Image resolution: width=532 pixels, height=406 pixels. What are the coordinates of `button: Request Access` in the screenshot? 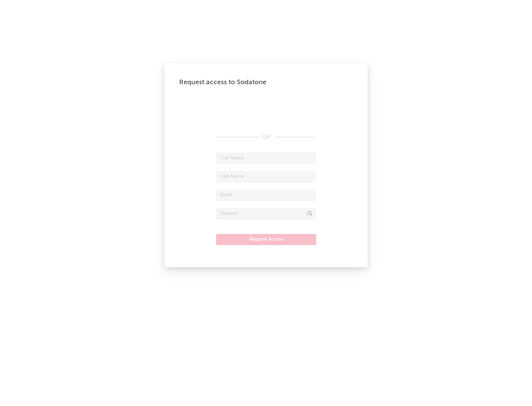 It's located at (266, 239).